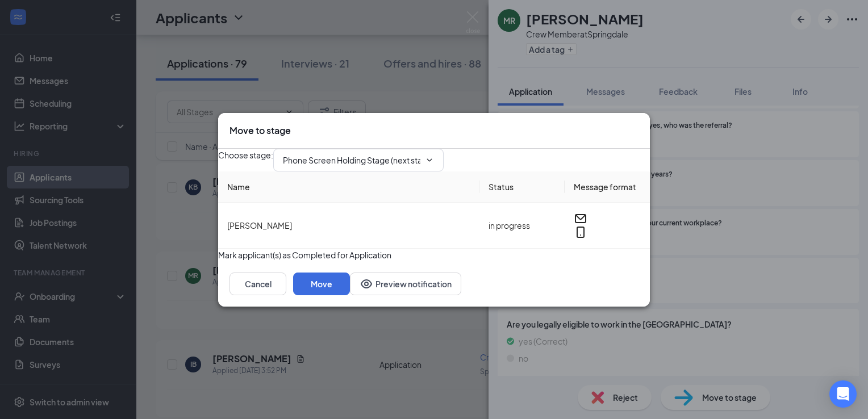 The width and height of the screenshot is (868, 419). I want to click on button: Cancel, so click(258, 283).